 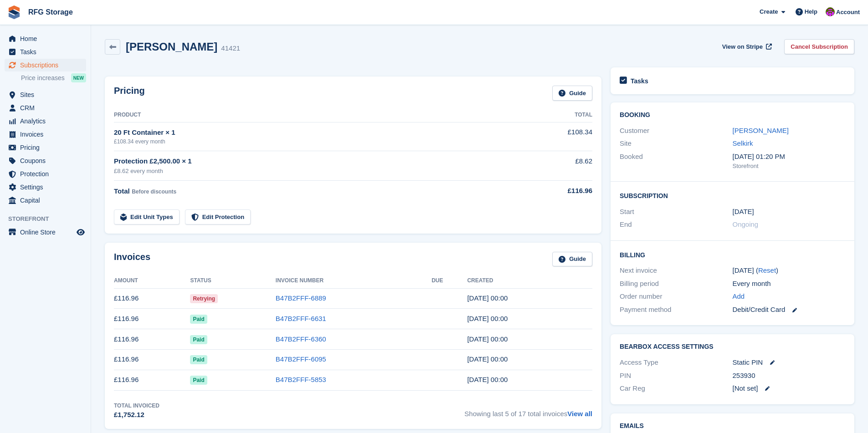 I want to click on a: RFG Storage, so click(x=50, y=12).